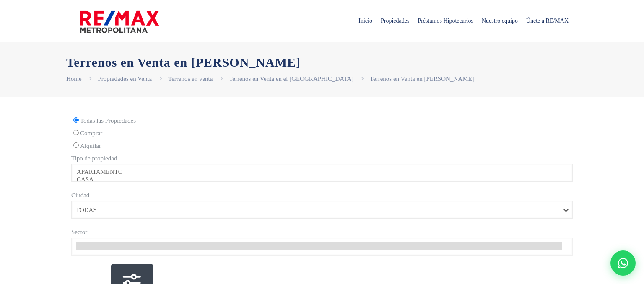 The width and height of the screenshot is (644, 284). What do you see at coordinates (94, 159) in the screenshot?
I see `span: Tipo de propiedad` at bounding box center [94, 159].